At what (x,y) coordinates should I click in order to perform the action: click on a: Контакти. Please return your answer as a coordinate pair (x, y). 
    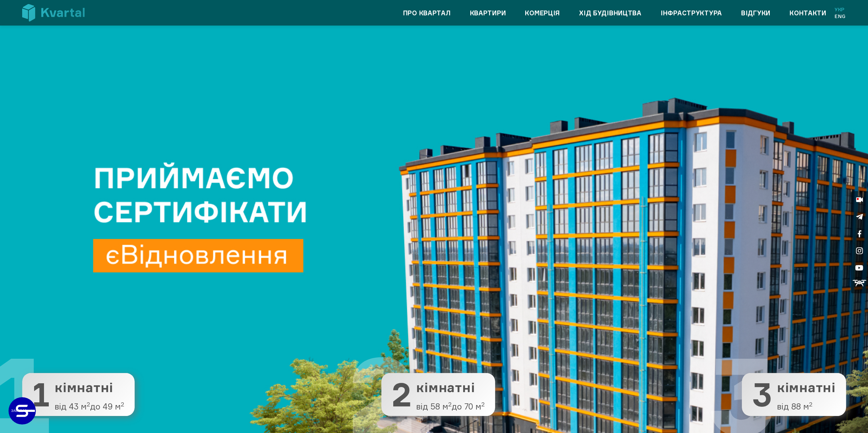
    Looking at the image, I should click on (808, 13).